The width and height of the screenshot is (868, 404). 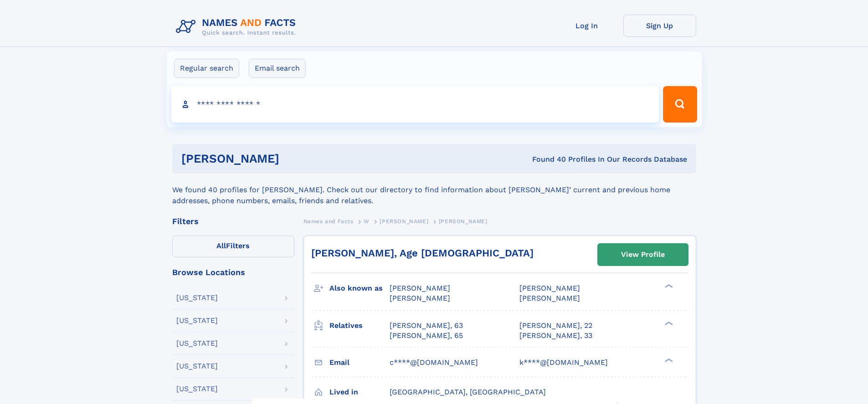 What do you see at coordinates (546, 159) in the screenshot?
I see `div: Found 40 Profiles In Our Records Database` at bounding box center [546, 159].